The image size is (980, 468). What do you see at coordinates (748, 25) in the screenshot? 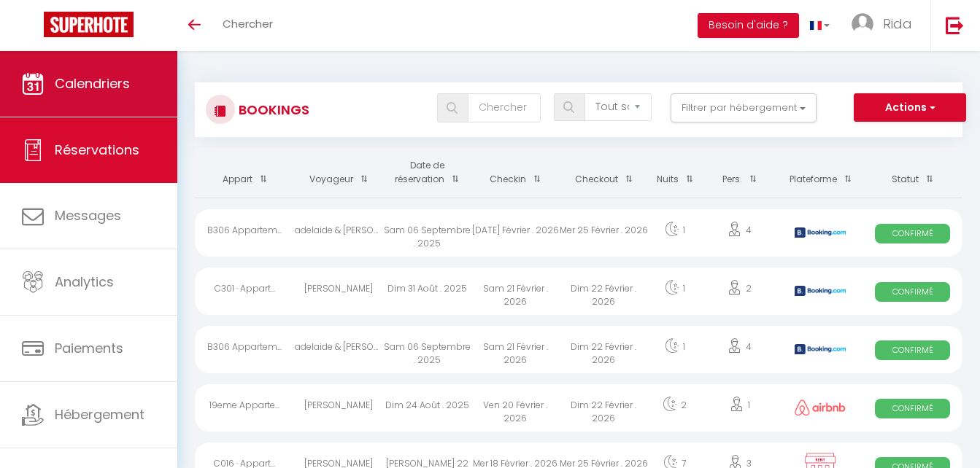
I see `button: Besoin d'aide ?` at bounding box center [748, 25].